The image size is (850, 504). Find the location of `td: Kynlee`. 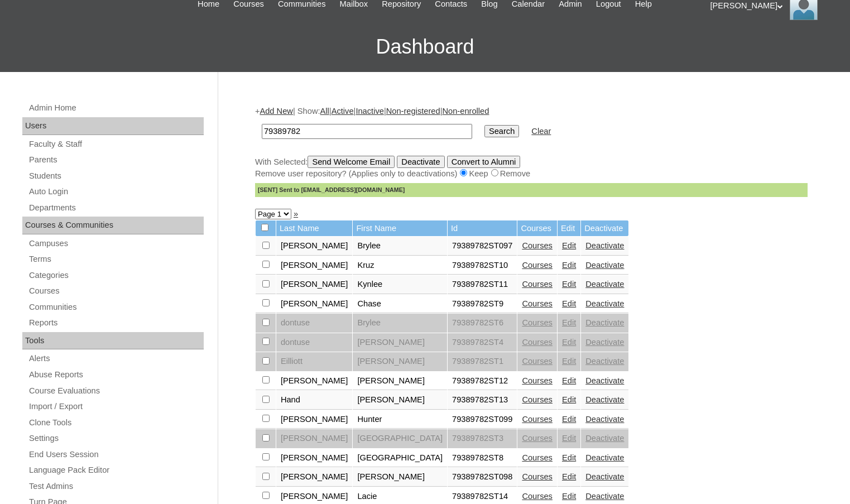

td: Kynlee is located at coordinates (400, 285).